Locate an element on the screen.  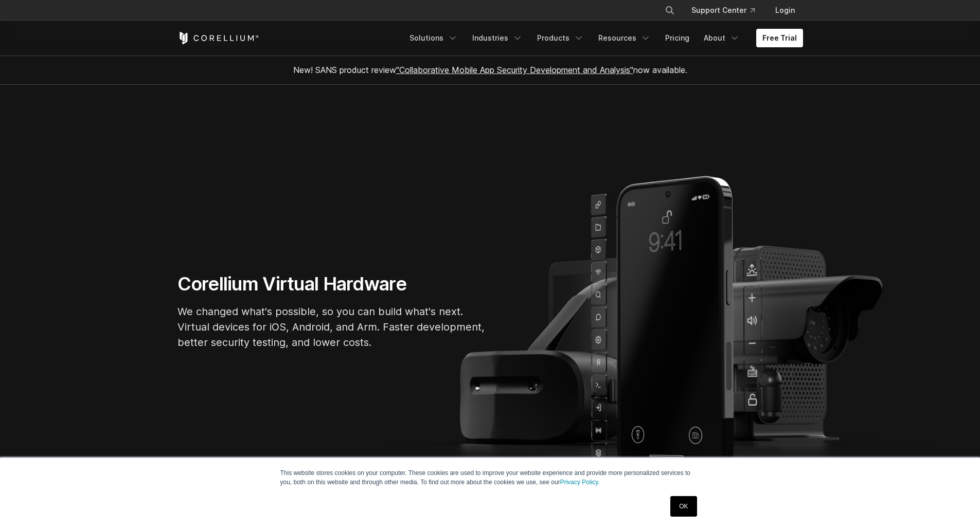
a: Industries is located at coordinates (497, 38).